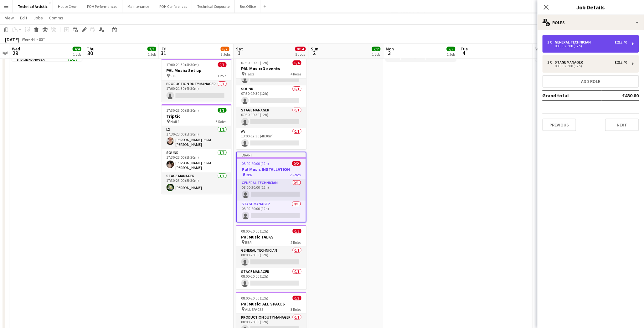  I want to click on span: 0/3, so click(297, 298).